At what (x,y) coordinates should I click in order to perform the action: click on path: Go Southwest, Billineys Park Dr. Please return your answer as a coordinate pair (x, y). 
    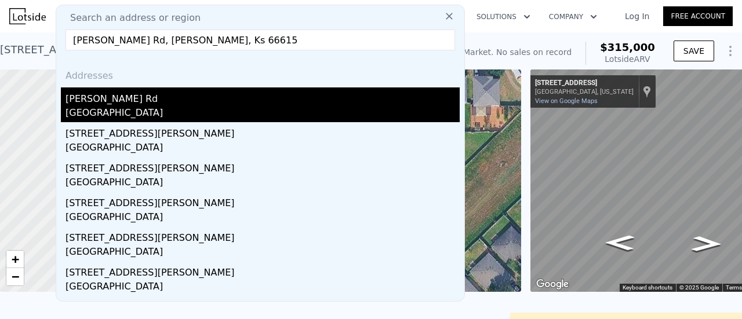
    Looking at the image, I should click on (707, 244).